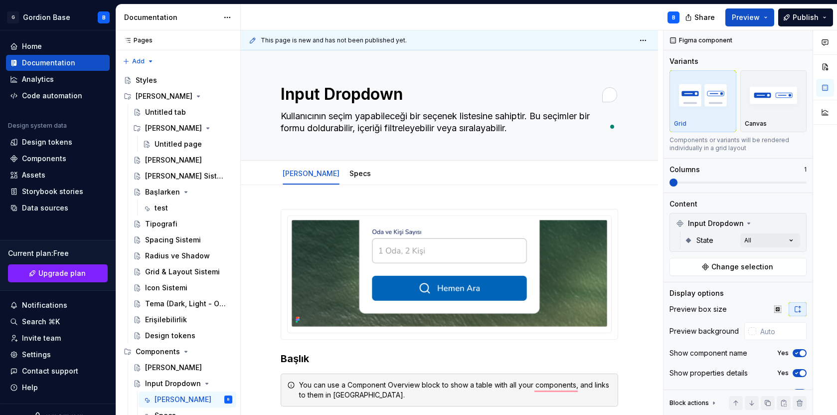 The height and width of the screenshot is (415, 837). I want to click on span: Add, so click(138, 61).